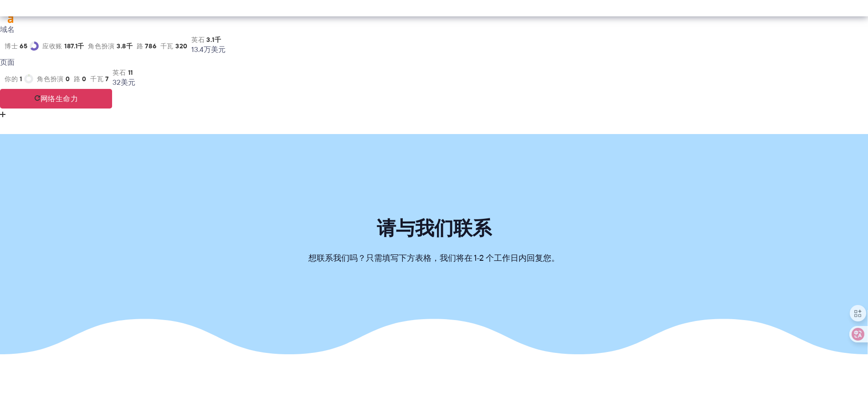 This screenshot has height=419, width=868. What do you see at coordinates (130, 73) in the screenshot?
I see `font: 11` at bounding box center [130, 73].